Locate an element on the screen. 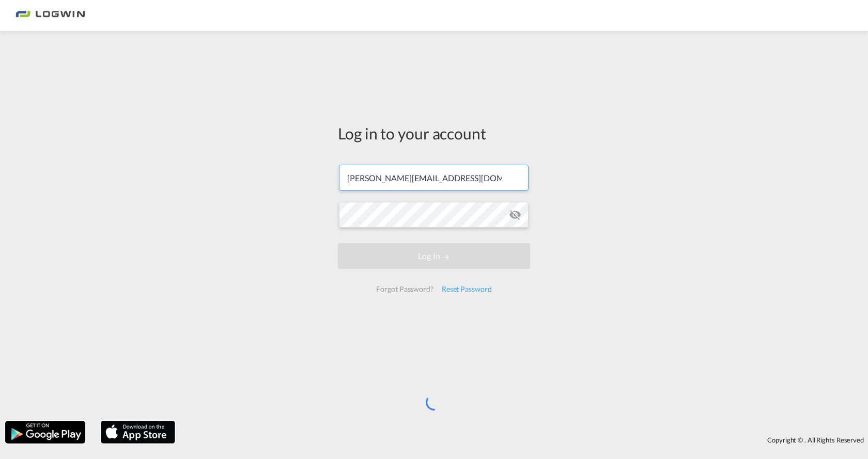  img: bc73a0e0d8c111efacd525e4c8ad7d32.png is located at coordinates (50, 15).